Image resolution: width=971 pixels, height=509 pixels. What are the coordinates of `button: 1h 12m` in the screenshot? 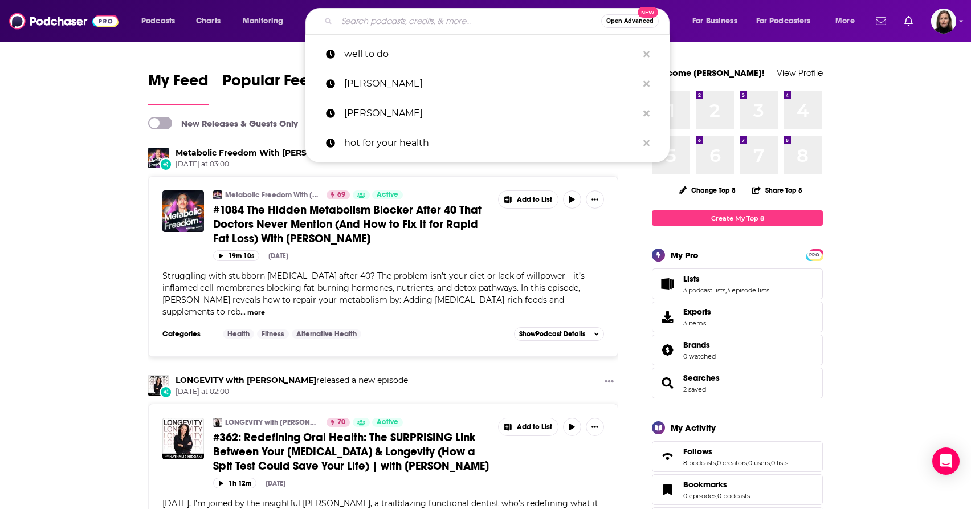 It's located at (235, 483).